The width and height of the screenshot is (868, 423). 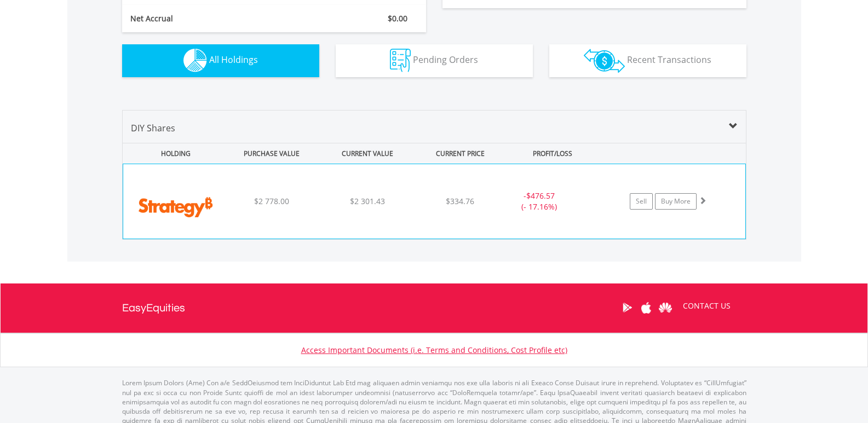 I want to click on span: $2 778.00, so click(x=271, y=201).